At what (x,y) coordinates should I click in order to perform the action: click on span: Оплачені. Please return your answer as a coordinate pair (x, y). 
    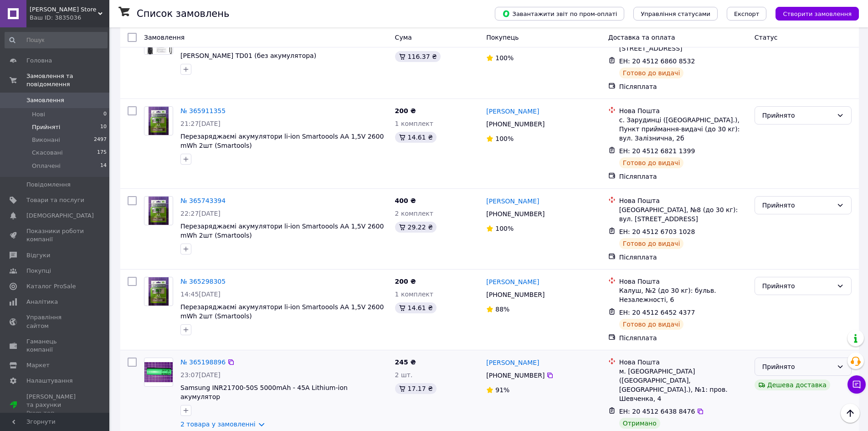
    Looking at the image, I should click on (46, 166).